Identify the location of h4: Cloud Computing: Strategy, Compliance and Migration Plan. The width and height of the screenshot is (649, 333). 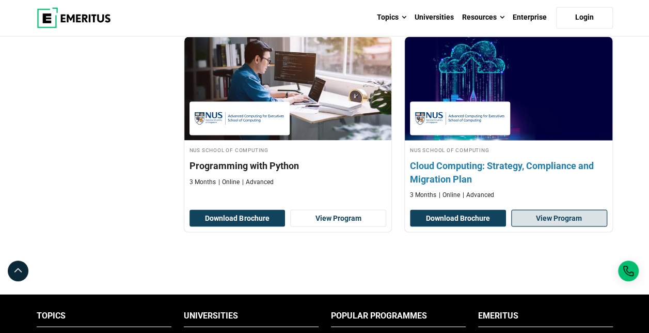
(509, 171).